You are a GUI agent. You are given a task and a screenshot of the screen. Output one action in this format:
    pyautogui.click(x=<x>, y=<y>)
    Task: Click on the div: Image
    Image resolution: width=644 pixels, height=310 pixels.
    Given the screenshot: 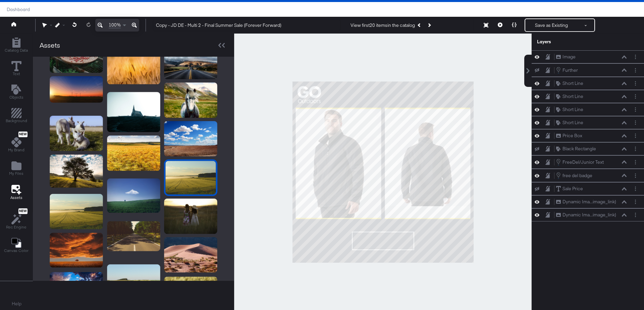 What is the action you would take?
    pyautogui.click(x=569, y=57)
    